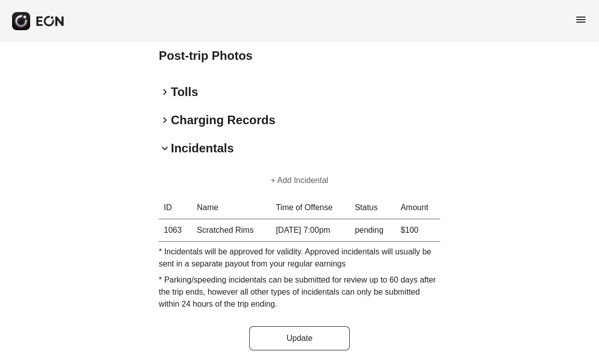 Image resolution: width=599 pixels, height=364 pixels. What do you see at coordinates (300, 180) in the screenshot?
I see `button: + Add Incidental` at bounding box center [300, 180].